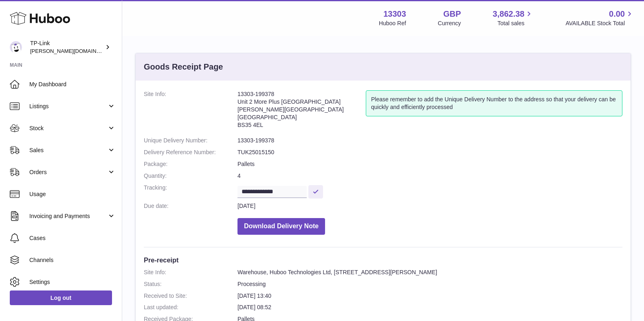 This screenshot has height=321, width=644. What do you see at coordinates (67, 47) in the screenshot?
I see `div: TP-Link` at bounding box center [67, 47].